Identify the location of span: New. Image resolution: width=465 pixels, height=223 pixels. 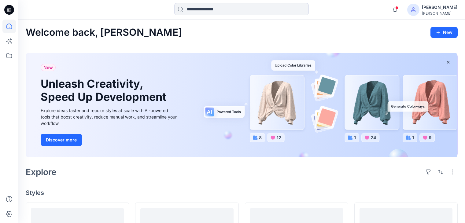
(48, 68).